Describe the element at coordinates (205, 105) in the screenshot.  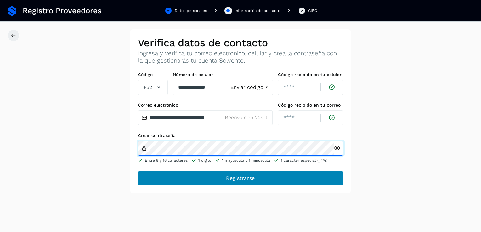
I see `label: Correo electrónico` at that location.